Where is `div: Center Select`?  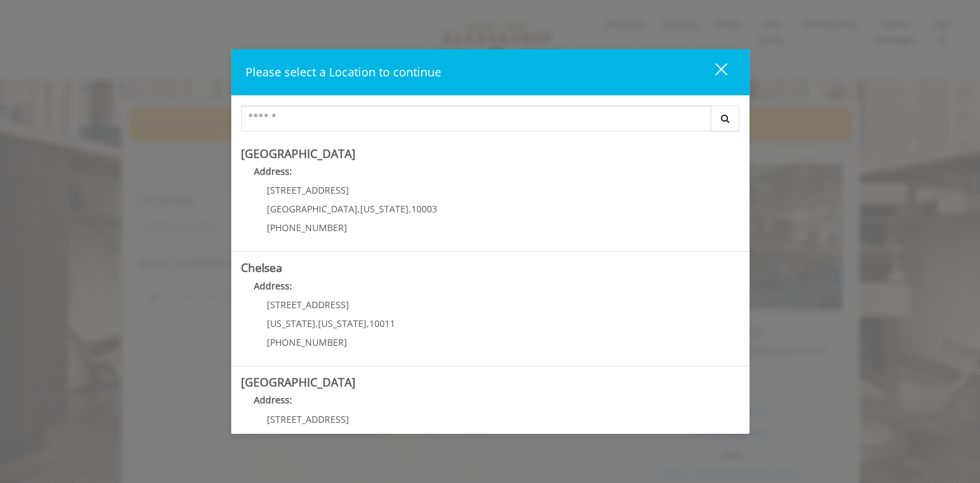 div: Center Select is located at coordinates (490, 122).